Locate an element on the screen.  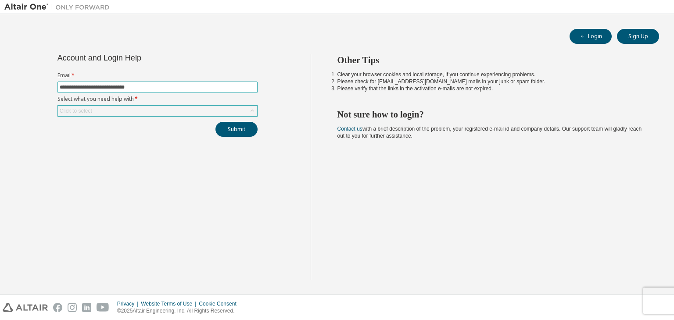
img: Altair One is located at coordinates (59, 7).